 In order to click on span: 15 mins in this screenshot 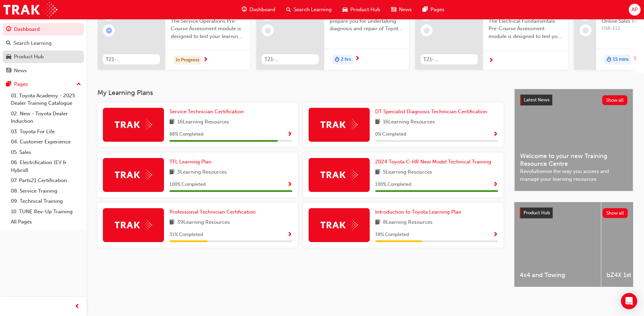, I will do `click(621, 59)`.